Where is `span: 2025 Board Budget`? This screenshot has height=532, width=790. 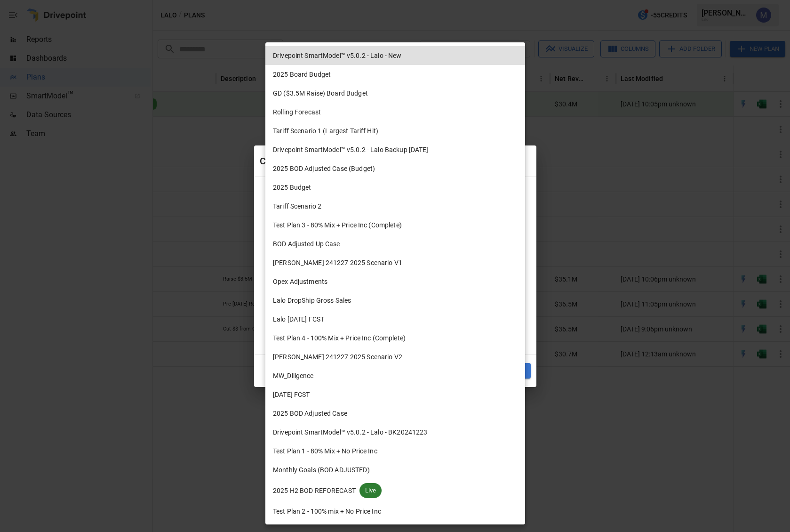
span: 2025 Board Budget is located at coordinates (302, 75).